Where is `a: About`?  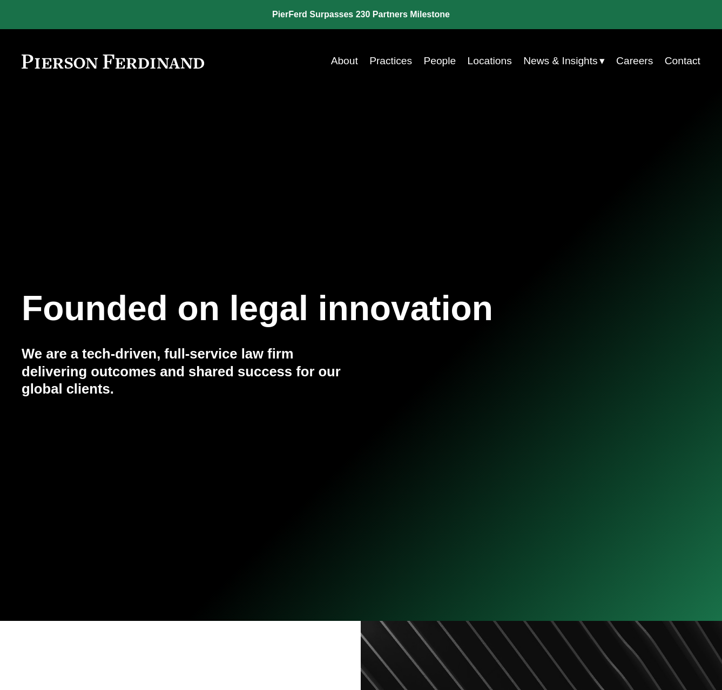 a: About is located at coordinates (344, 61).